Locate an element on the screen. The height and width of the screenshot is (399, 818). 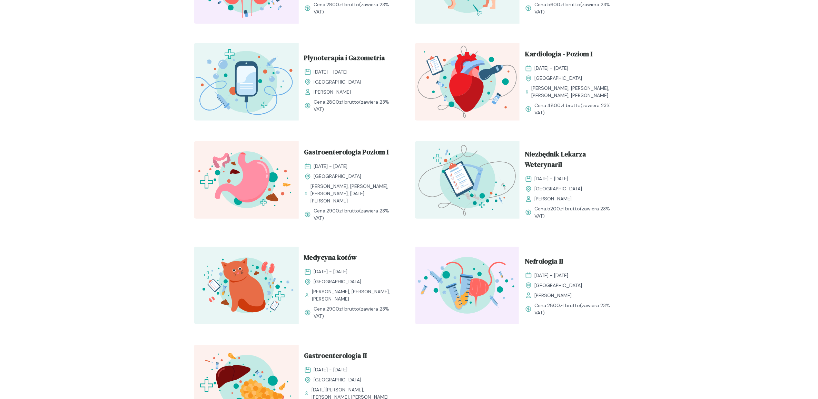
span: Niezbędnik Lekarza WeterynariI is located at coordinates (572, 160).